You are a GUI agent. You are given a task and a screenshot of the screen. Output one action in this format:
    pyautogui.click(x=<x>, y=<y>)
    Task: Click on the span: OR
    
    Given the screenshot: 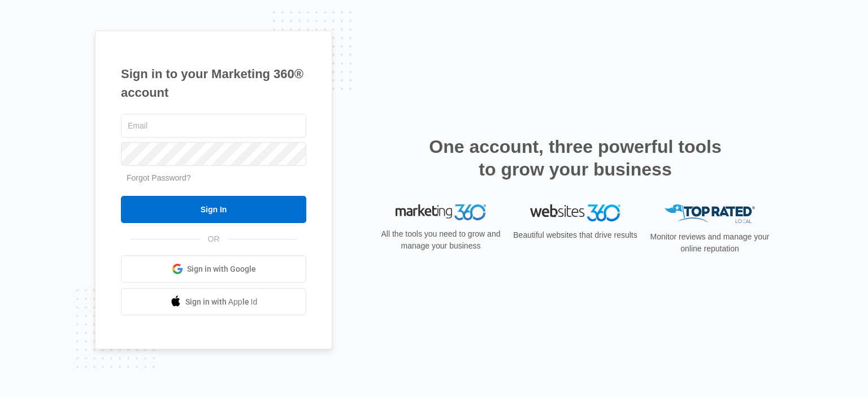 What is the action you would take?
    pyautogui.click(x=213, y=239)
    